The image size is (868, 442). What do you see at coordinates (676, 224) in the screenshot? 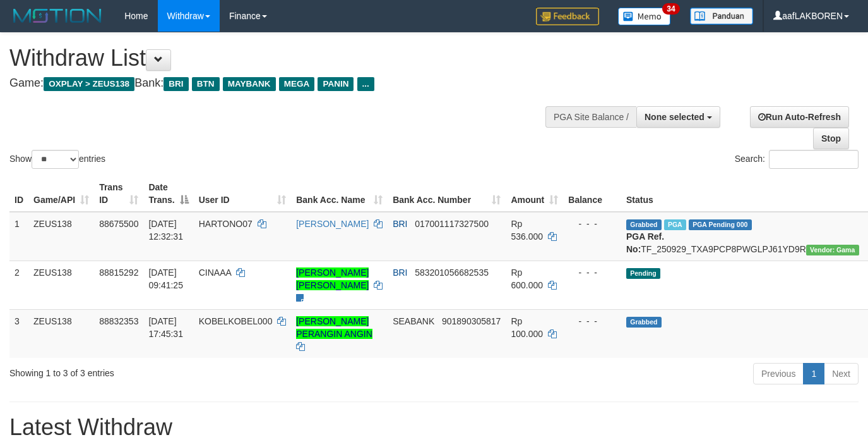
I see `span: Marked by aaftrukkakada` at bounding box center [676, 224].